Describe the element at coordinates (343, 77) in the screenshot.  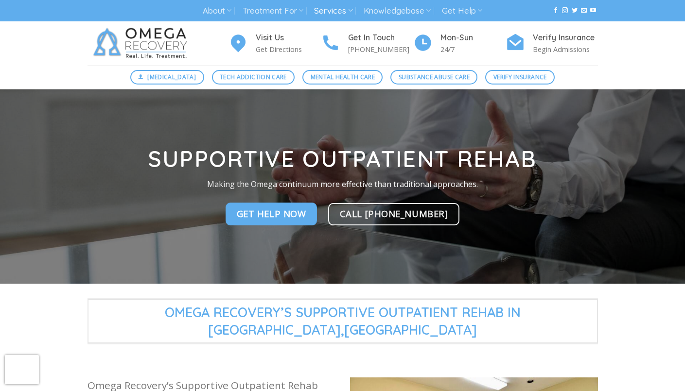
I see `span: Mental Health Care` at that location.